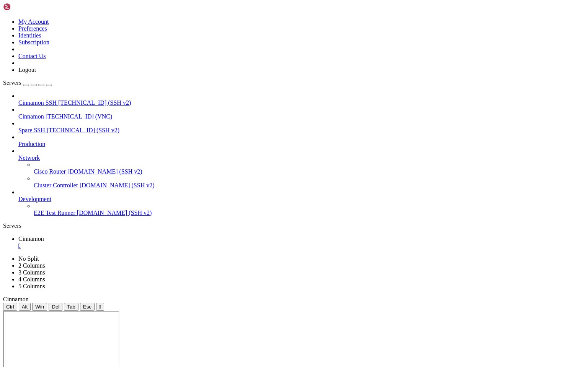  I want to click on span: Win, so click(40, 307).